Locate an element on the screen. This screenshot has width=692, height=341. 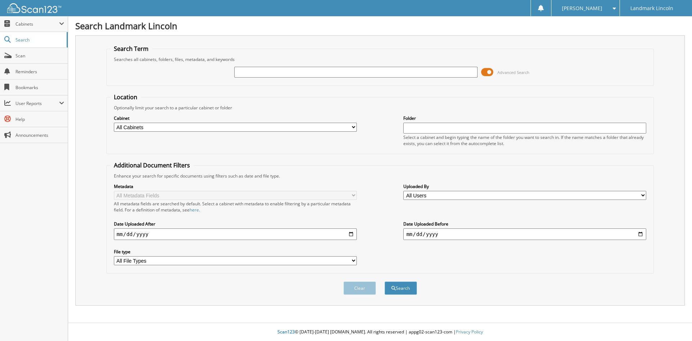
span: Scan is located at coordinates (40, 55).